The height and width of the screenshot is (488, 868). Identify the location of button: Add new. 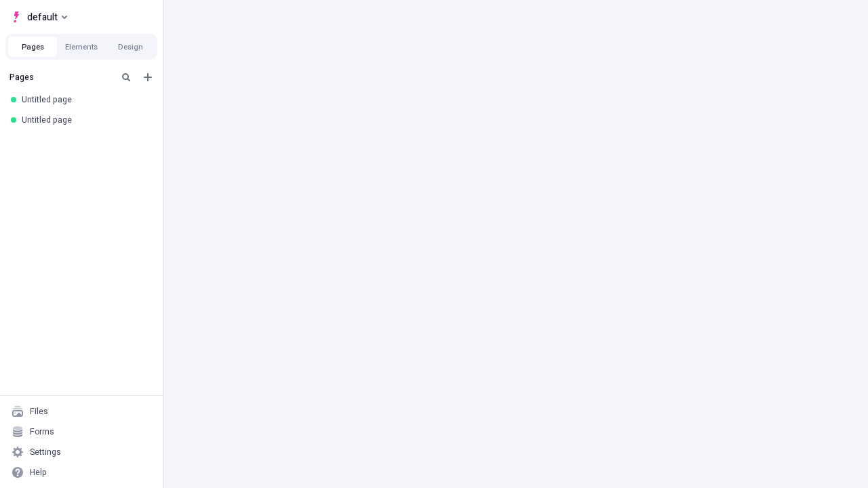
(148, 77).